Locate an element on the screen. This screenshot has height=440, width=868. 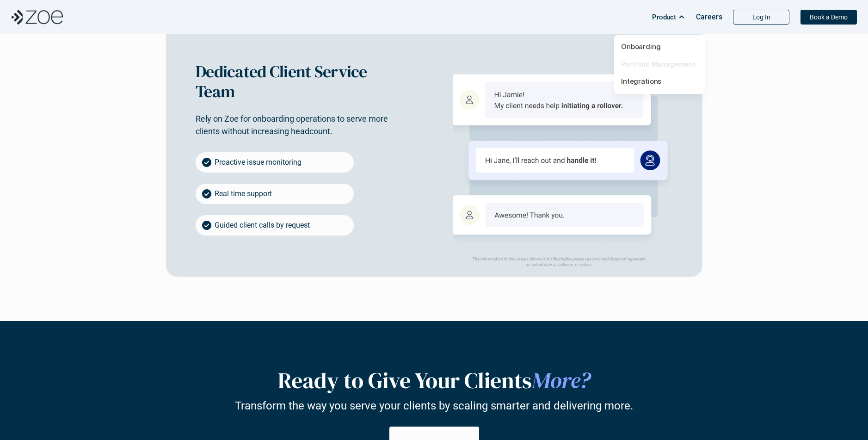
a: Careers is located at coordinates (709, 17).